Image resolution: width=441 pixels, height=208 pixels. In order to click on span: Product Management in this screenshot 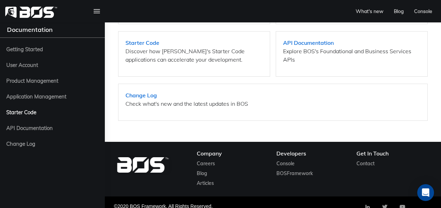, I will do `click(32, 80)`.